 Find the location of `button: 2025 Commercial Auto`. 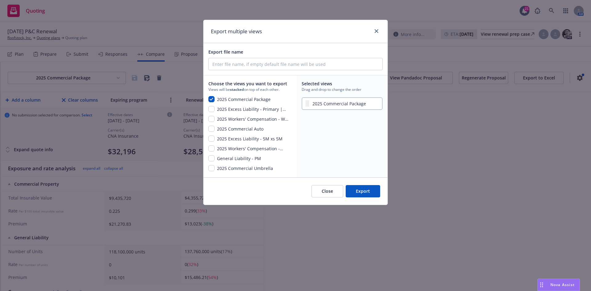

button: 2025 Commercial Auto is located at coordinates (236, 129).